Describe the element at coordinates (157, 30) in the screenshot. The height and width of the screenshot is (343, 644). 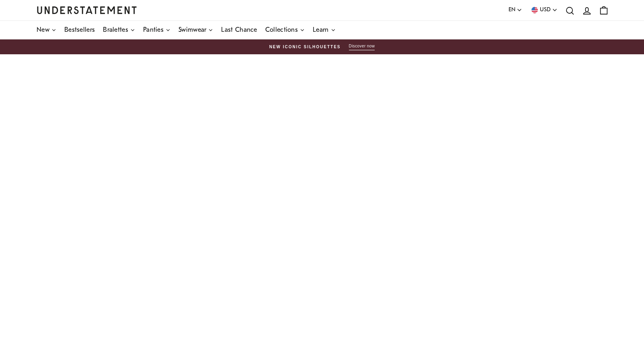
I see `a: Panties` at that location.